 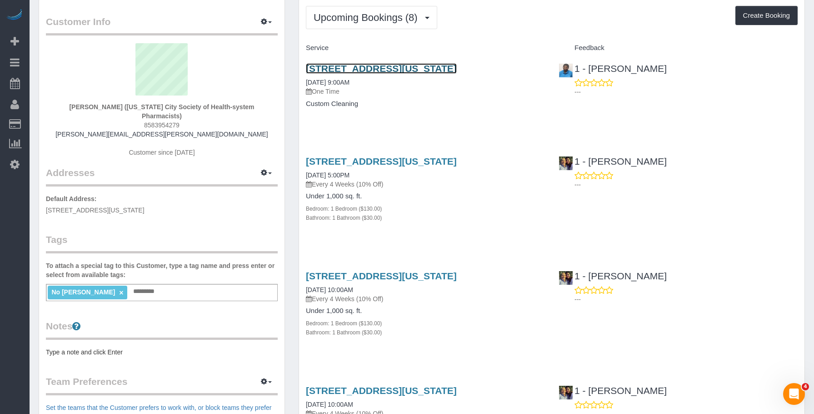 I want to click on label: Default Address:, so click(x=71, y=199).